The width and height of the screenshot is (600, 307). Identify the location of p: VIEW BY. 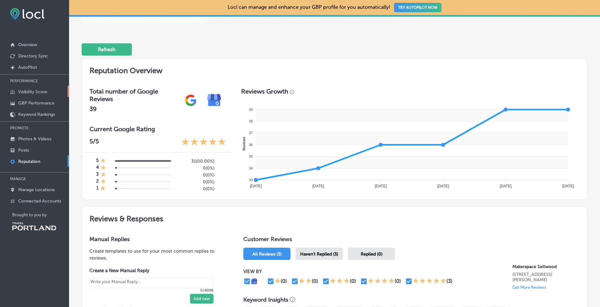
(378, 272).